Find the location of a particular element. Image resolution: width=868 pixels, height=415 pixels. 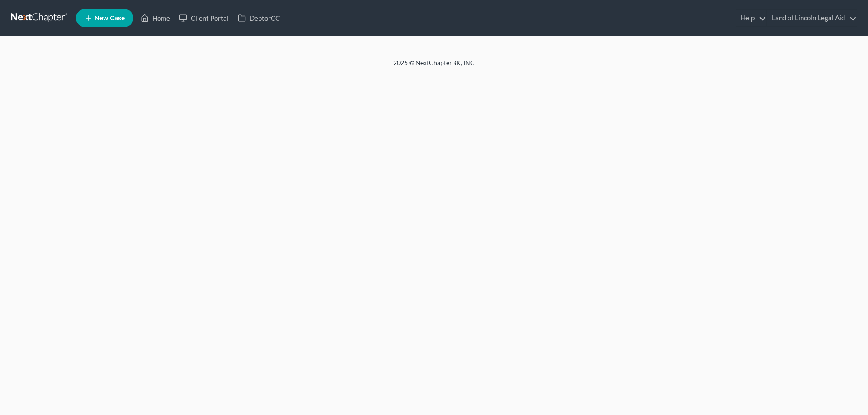

a: Client Portal is located at coordinates (204, 18).